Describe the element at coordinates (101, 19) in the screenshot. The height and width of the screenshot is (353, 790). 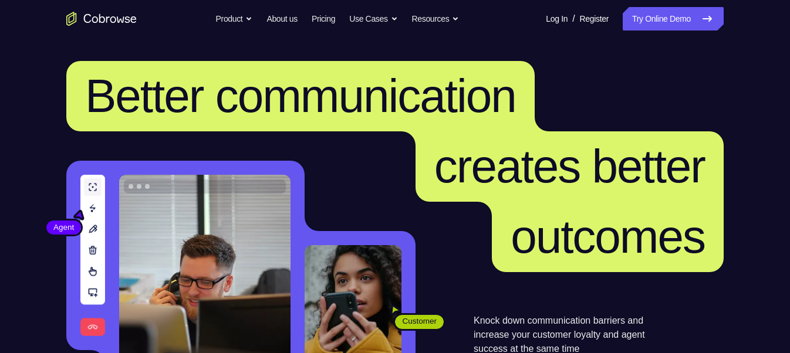
I see `a: Go to the home page` at that location.